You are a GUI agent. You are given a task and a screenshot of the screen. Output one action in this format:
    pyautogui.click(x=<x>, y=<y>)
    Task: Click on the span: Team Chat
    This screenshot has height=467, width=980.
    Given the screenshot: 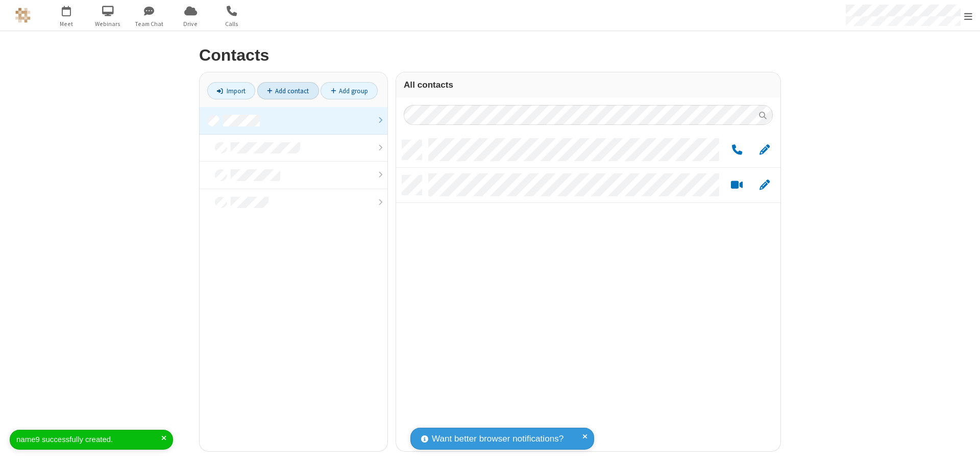 What is the action you would take?
    pyautogui.click(x=149, y=24)
    